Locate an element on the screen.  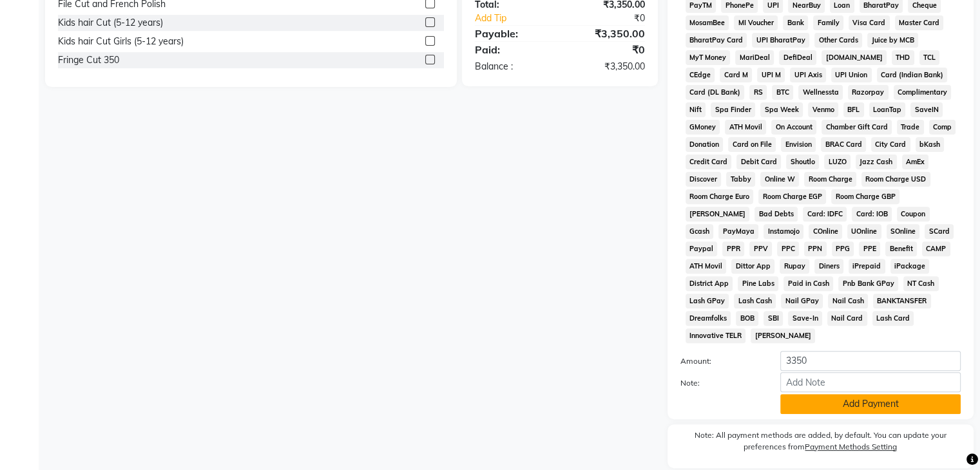
span: Pnb Bank GPay is located at coordinates (868, 283).